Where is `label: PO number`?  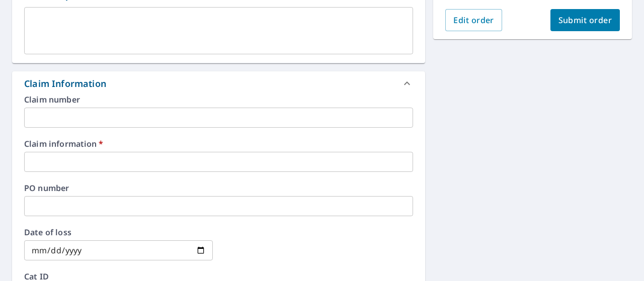 label: PO number is located at coordinates (218, 188).